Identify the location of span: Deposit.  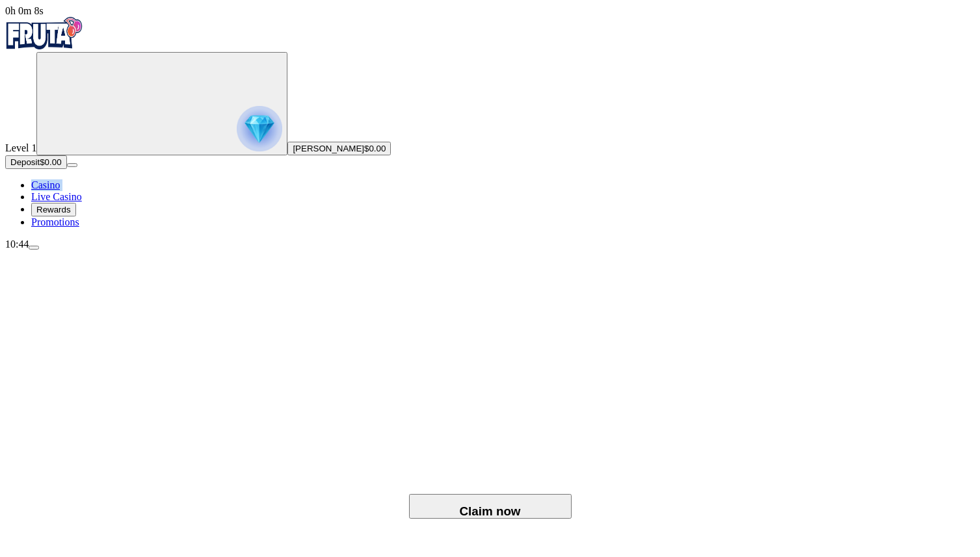
(25, 162).